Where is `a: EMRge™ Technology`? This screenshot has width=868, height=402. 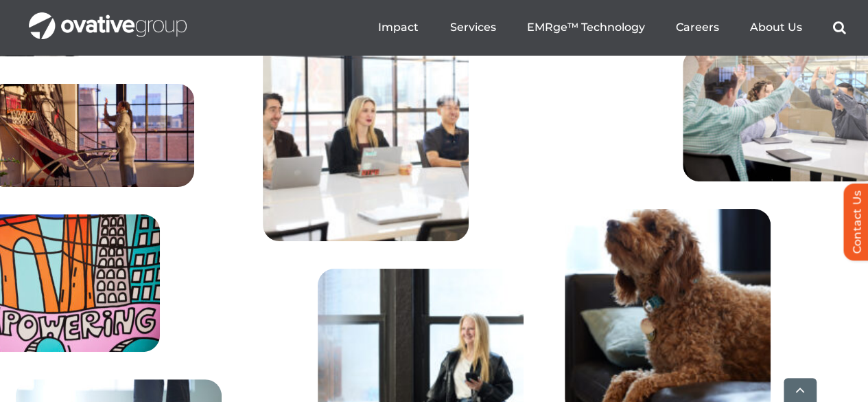 a: EMRge™ Technology is located at coordinates (585, 27).